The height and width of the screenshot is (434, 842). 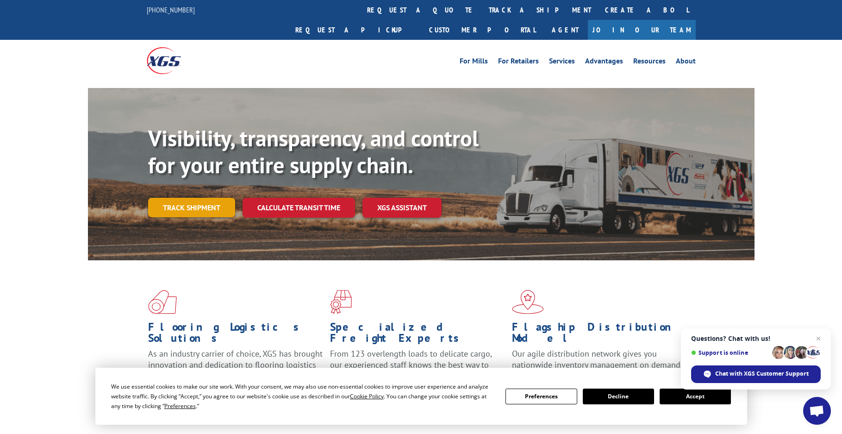 I want to click on img: xgs-icon-flagship-distribution-model-red, so click(x=527, y=302).